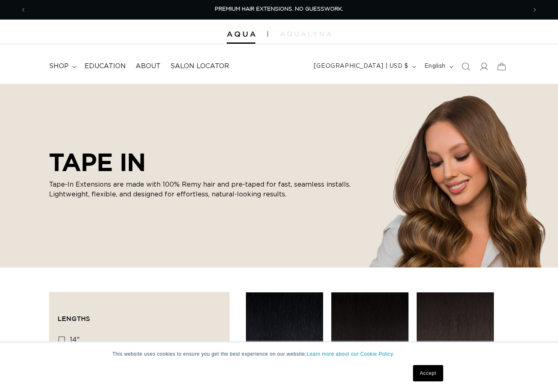 This screenshot has height=392, width=558. What do you see at coordinates (279, 9) in the screenshot?
I see `span: PREMIUM HAIR EXTENSIONS. NO GUESSWORK.` at bounding box center [279, 9].